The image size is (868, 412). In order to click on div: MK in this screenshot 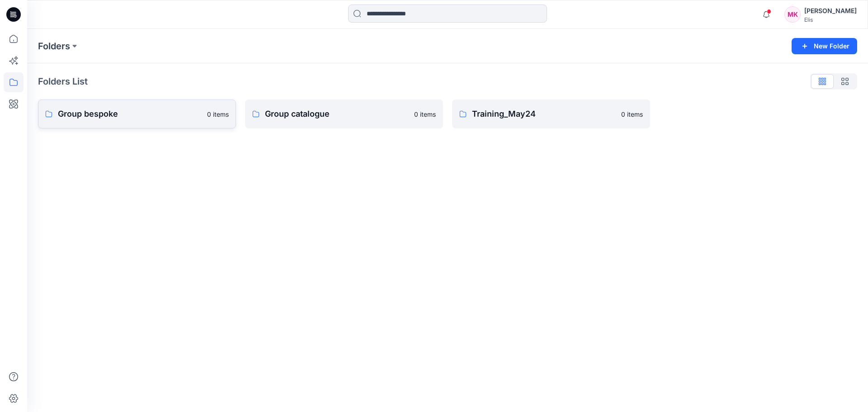, I will do `click(793, 14)`.